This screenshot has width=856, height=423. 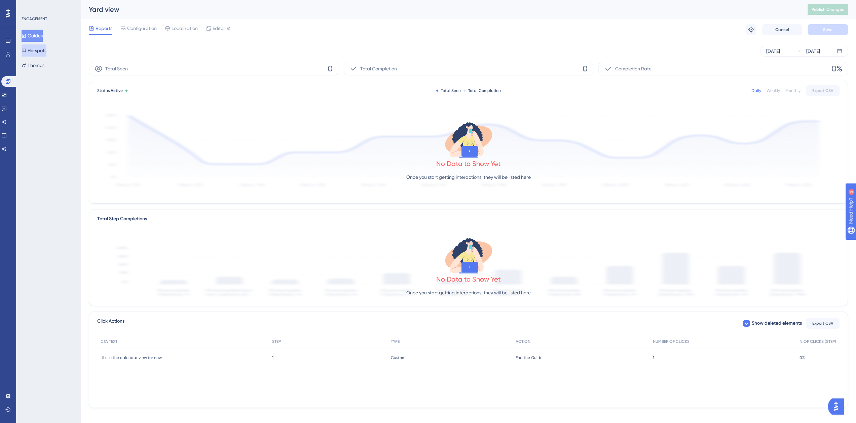 I want to click on button: Hotspots, so click(x=34, y=50).